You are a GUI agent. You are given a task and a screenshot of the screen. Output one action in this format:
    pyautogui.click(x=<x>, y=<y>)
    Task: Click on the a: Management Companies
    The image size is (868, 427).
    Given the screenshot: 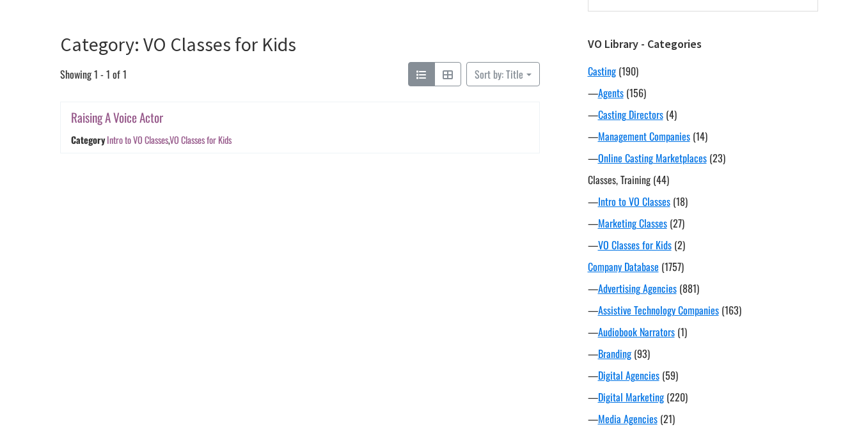 What is the action you would take?
    pyautogui.click(x=644, y=136)
    